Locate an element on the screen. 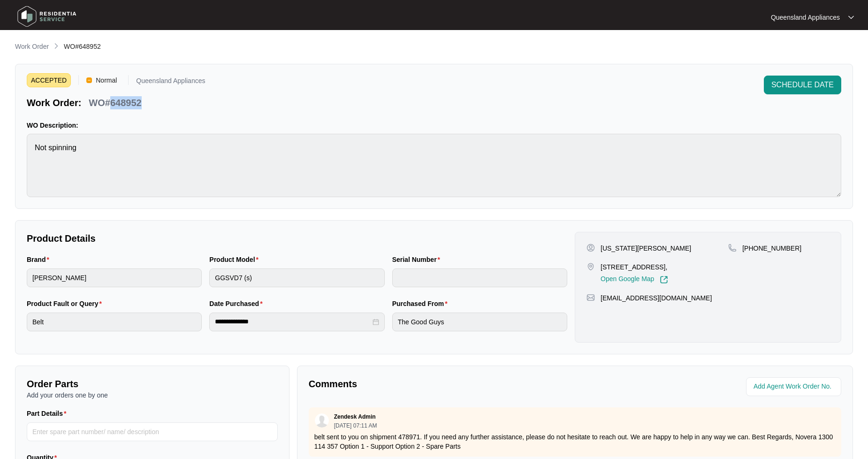 This screenshot has height=459, width=868. input: Serial Number is located at coordinates (480, 278).